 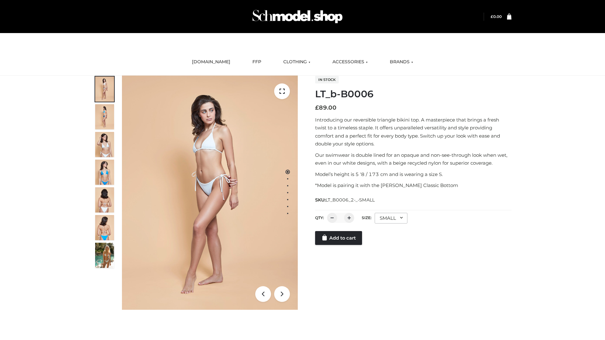 What do you see at coordinates (413, 94) in the screenshot?
I see `h1: LT_b-B0006` at bounding box center [413, 94].